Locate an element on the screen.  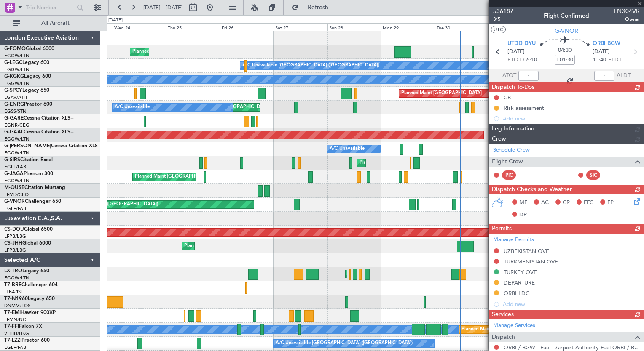
a: EGSS/STN is located at coordinates (15, 111).